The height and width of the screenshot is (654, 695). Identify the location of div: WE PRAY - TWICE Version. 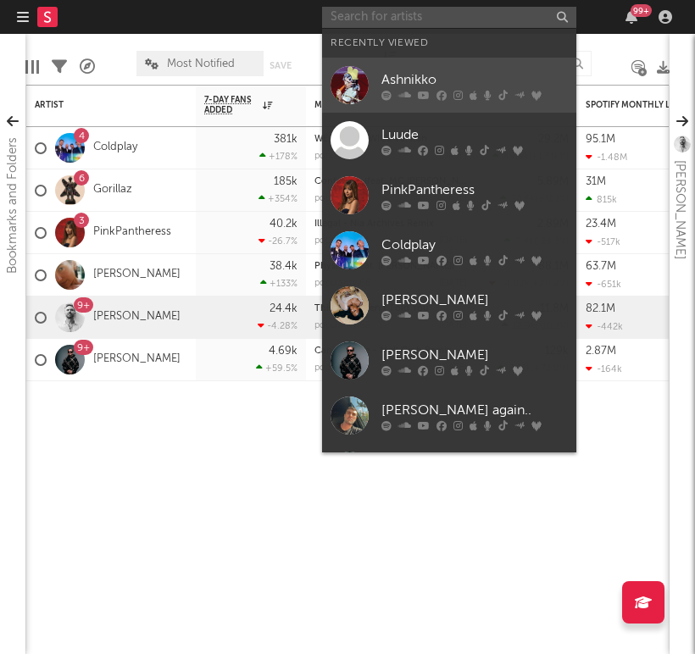
(391, 139).